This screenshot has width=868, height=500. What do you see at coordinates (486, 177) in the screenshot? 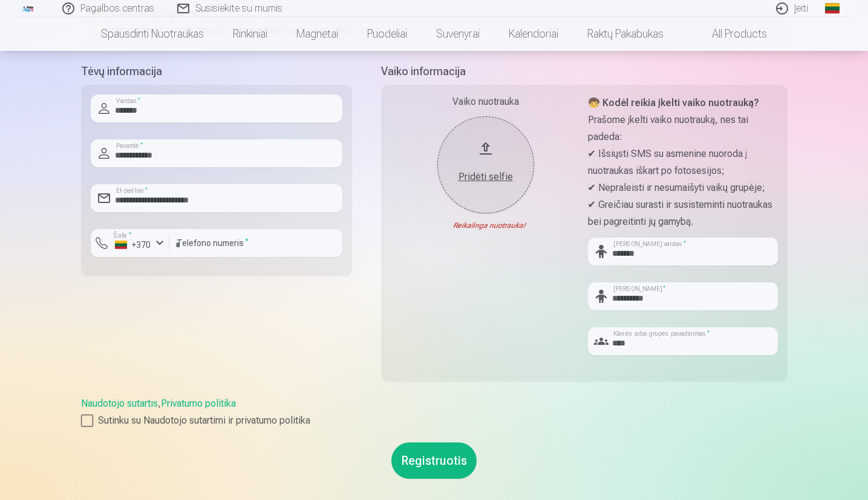
I see `div: Pridėti selfie` at bounding box center [486, 177].